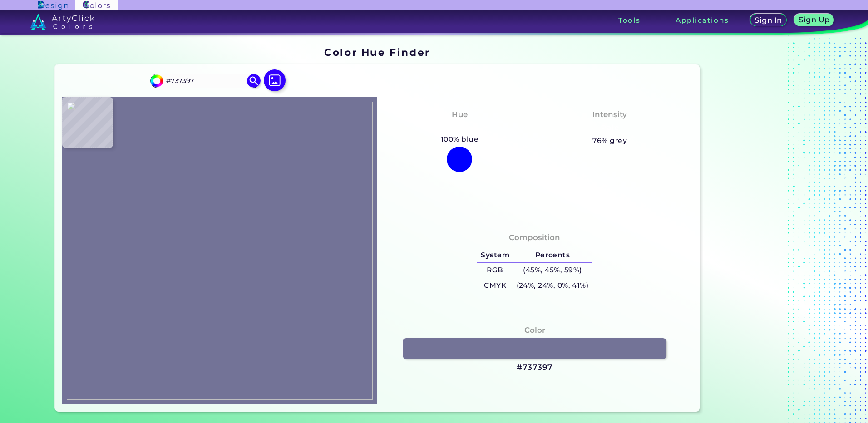 The height and width of the screenshot is (423, 868). What do you see at coordinates (610, 114) in the screenshot?
I see `h4: Intensity` at bounding box center [610, 114].